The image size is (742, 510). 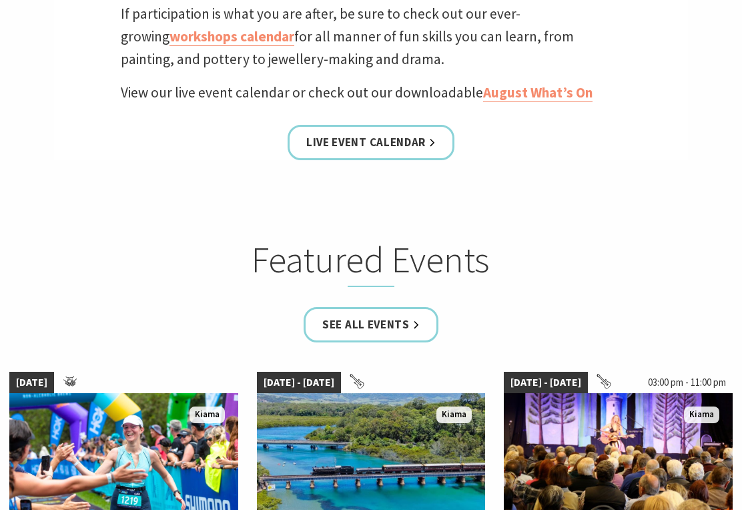 What do you see at coordinates (370, 262) in the screenshot?
I see `h2: Featured Events` at bounding box center [370, 262].